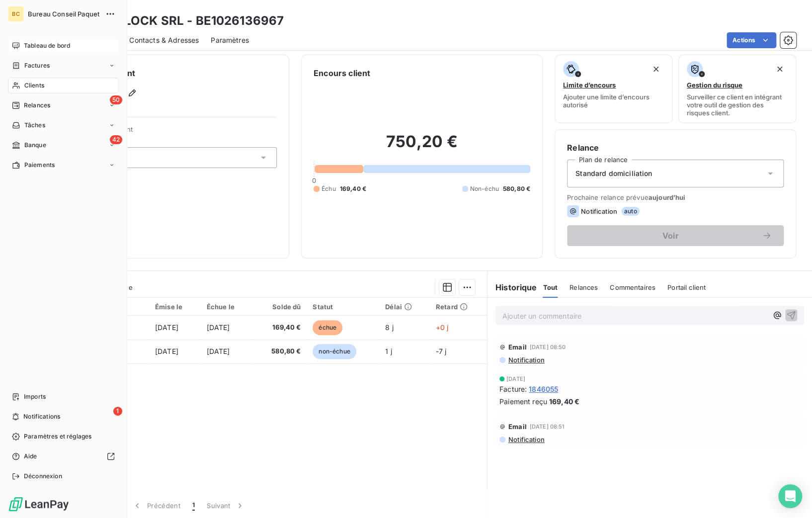  What do you see at coordinates (35, 397) in the screenshot?
I see `span: Imports` at bounding box center [35, 397].